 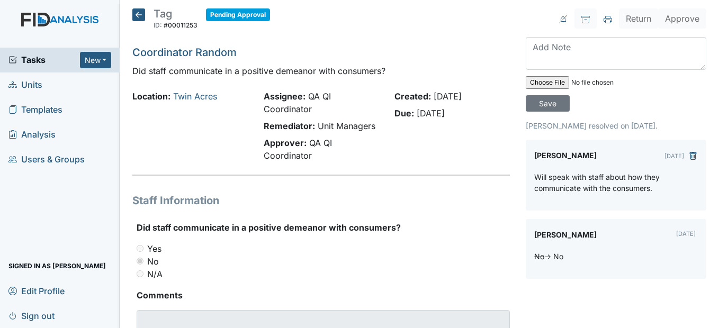 I want to click on span: Units, so click(x=25, y=85).